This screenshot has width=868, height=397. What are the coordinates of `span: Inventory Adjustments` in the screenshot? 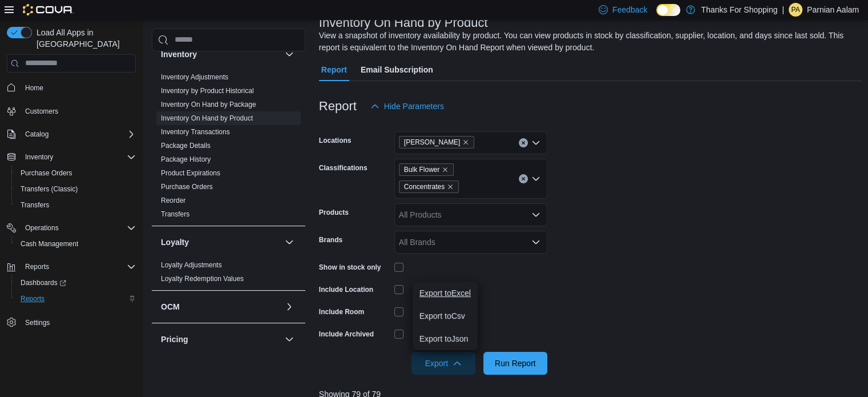 It's located at (195, 77).